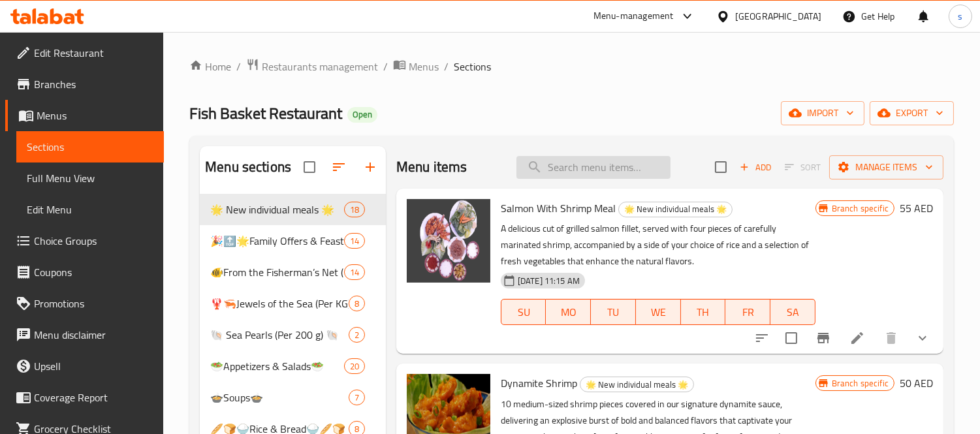 The height and width of the screenshot is (434, 980). I want to click on button: import, so click(822, 113).